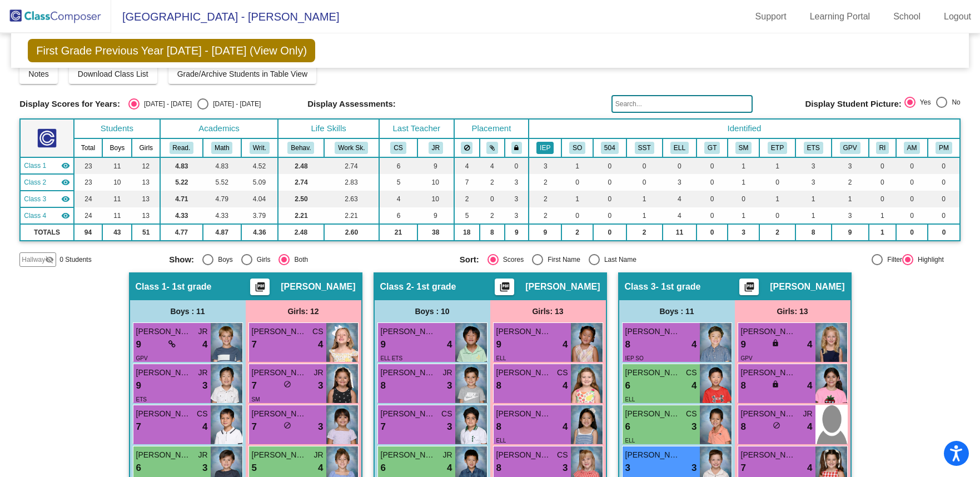  What do you see at coordinates (219, 128) in the screenshot?
I see `th: Academics` at bounding box center [219, 128].